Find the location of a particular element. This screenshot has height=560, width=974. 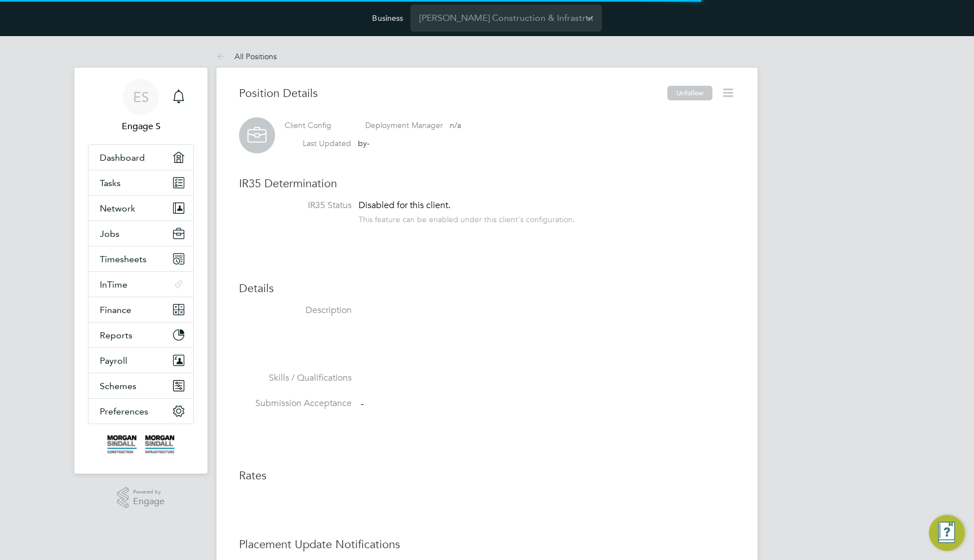

button: InTime is located at coordinates (141, 284).